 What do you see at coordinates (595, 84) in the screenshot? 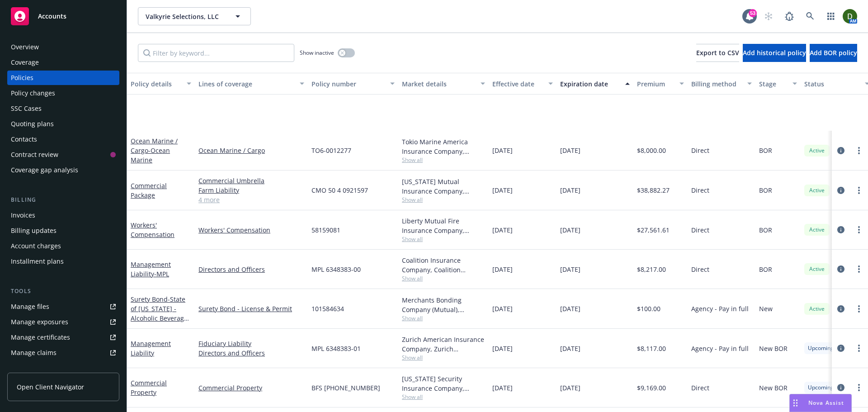
I see `button: Expiration date` at bounding box center [595, 84].